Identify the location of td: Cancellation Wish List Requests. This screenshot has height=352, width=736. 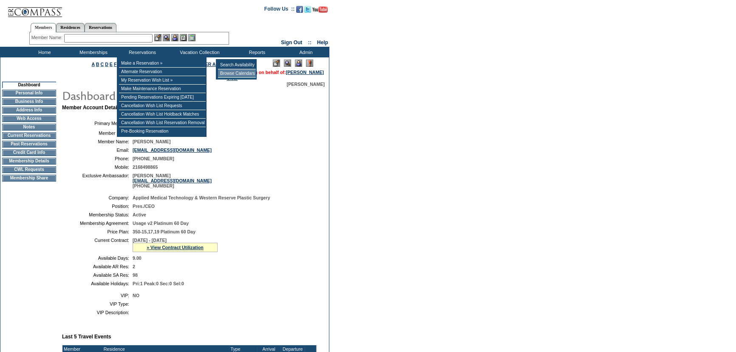
(162, 106).